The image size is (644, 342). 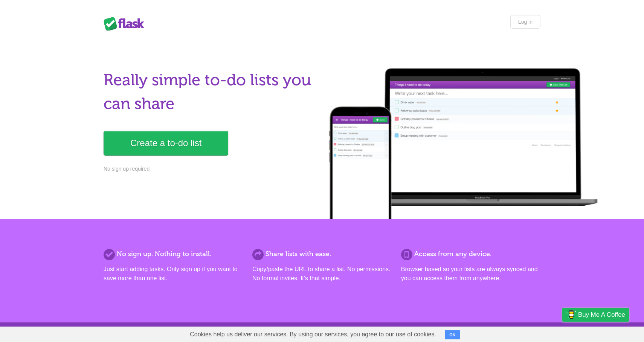 I want to click on h2: Share lists with ease., so click(x=322, y=254).